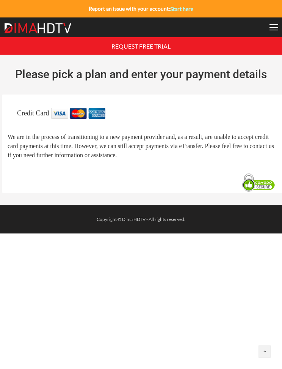 The image size is (282, 369). Describe the element at coordinates (141, 146) in the screenshot. I see `span: We are in the process of transitioning to a new payment provider and, as a result, are unable to ...` at that location.